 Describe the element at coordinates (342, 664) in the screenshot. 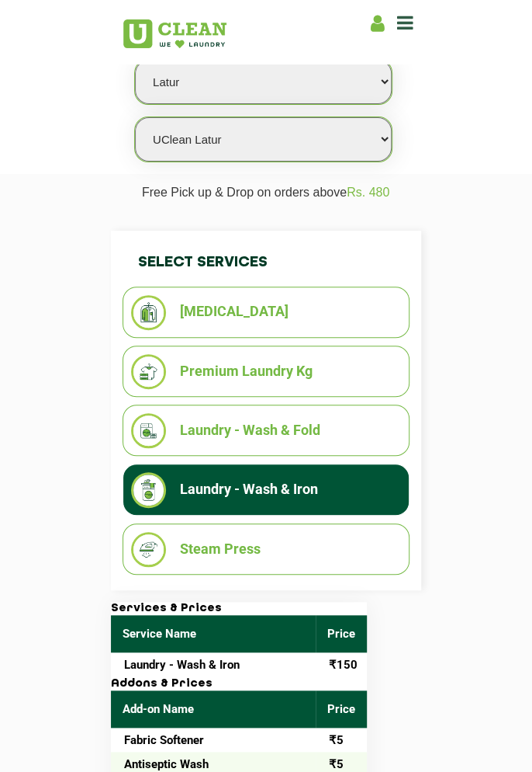

I see `td: ₹150` at that location.